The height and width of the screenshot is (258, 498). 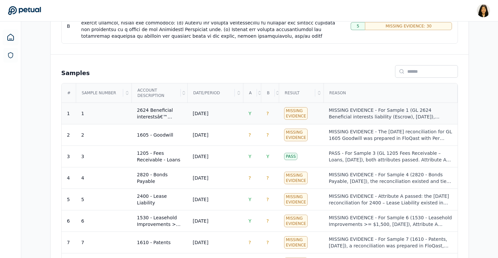 I want to click on div: B, so click(x=268, y=93).